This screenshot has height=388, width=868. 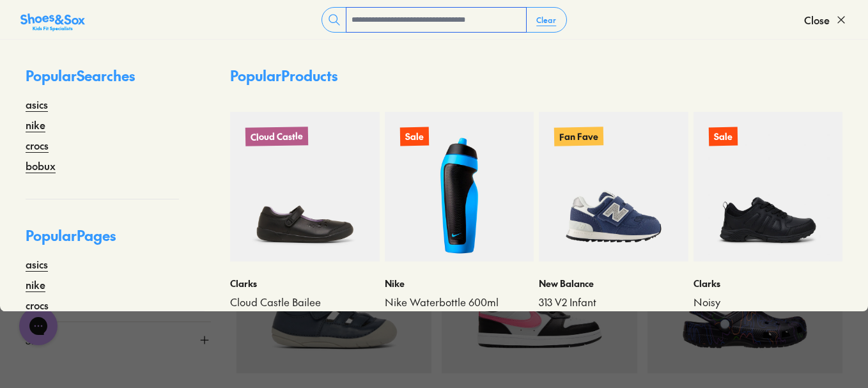 I want to click on p: Popular Pages, so click(x=103, y=240).